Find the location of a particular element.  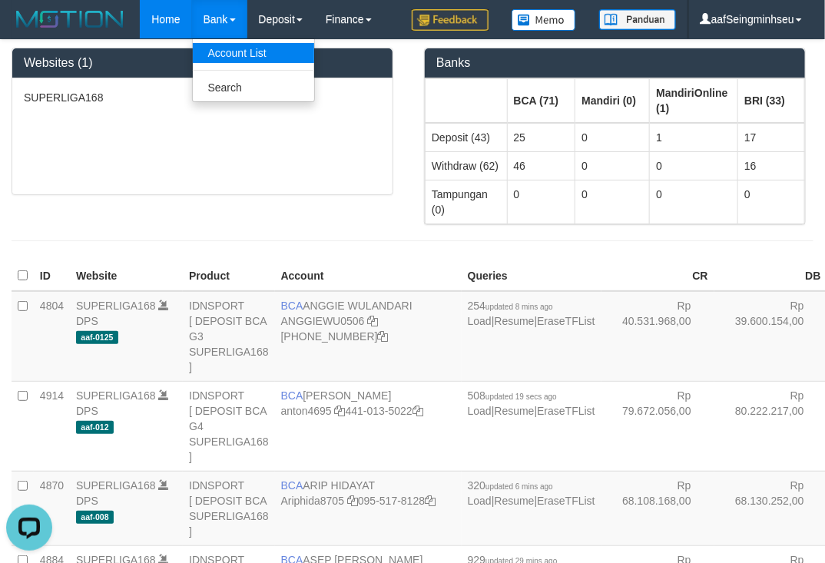

span: aaf-012 is located at coordinates (94, 427).